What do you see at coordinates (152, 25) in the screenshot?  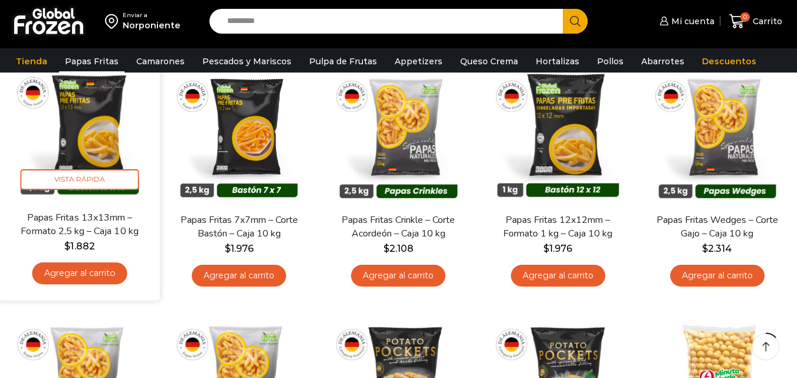 I see `div: Norponiente` at bounding box center [152, 25].